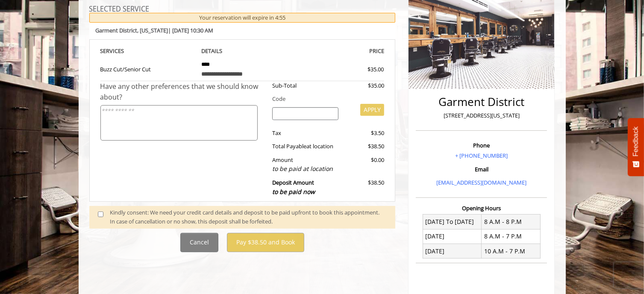  Describe the element at coordinates (305, 85) in the screenshot. I see `div: Sub-Total` at that location.